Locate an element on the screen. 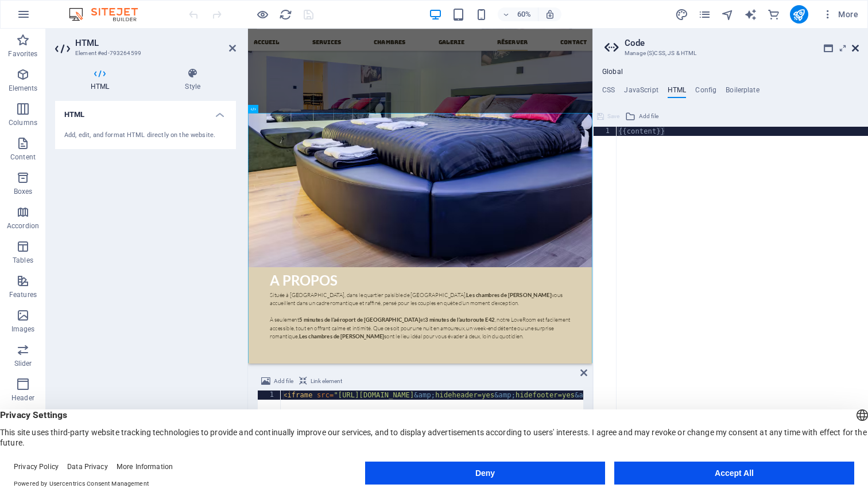 Image resolution: width=868 pixels, height=496 pixels. p: Content is located at coordinates (23, 157).